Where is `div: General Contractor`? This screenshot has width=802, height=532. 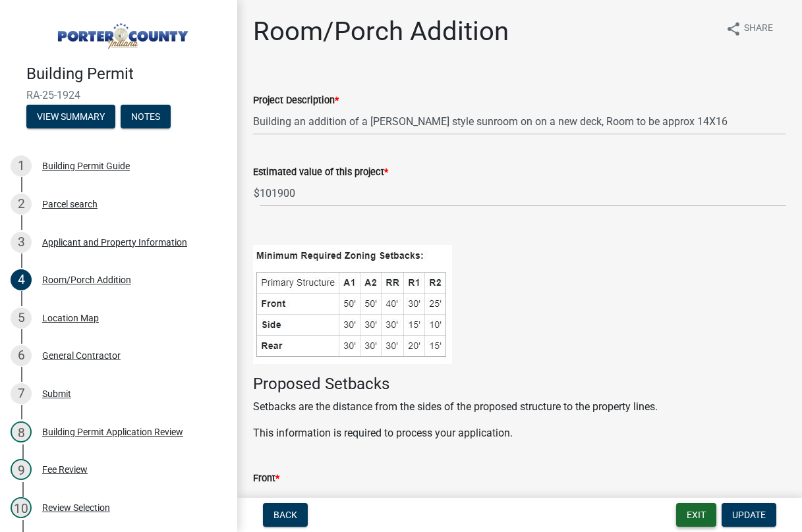
div: General Contractor is located at coordinates (81, 355).